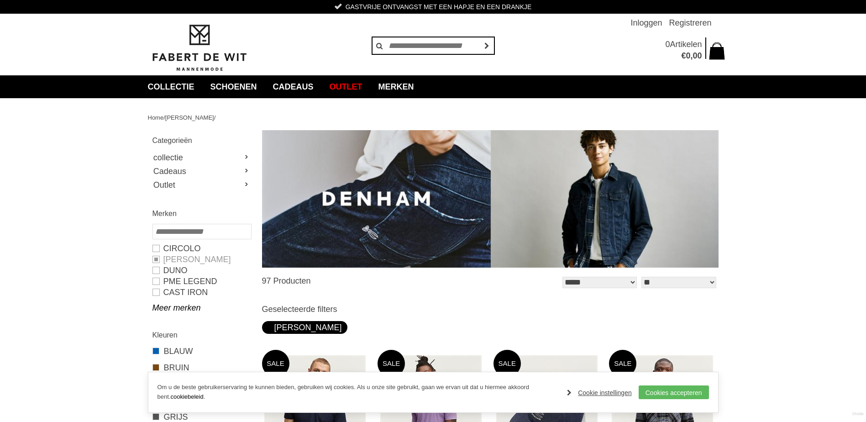 This screenshot has width=866, height=422. I want to click on a: Divide, so click(858, 413).